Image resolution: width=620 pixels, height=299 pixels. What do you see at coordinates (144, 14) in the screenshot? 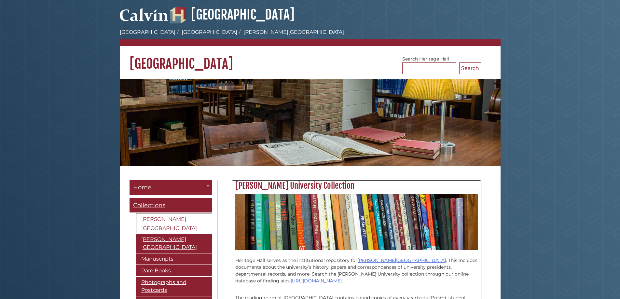
I see `img: Calvin` at bounding box center [144, 14].